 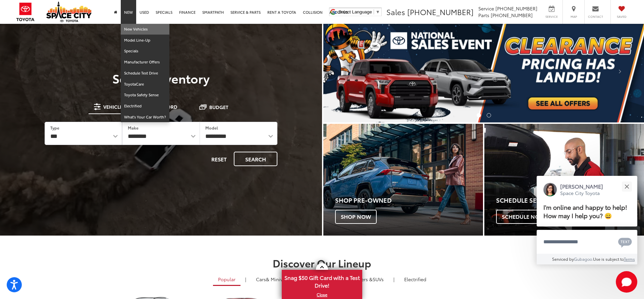 I want to click on span: Contact, so click(x=595, y=17).